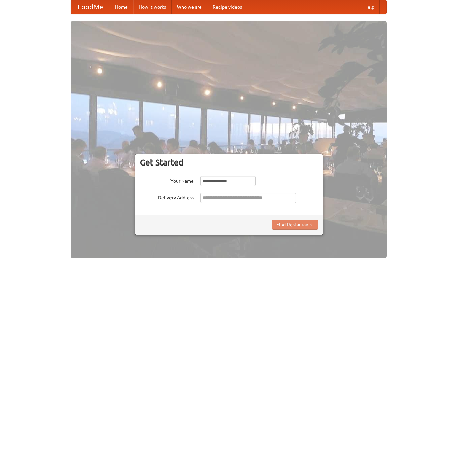 Image resolution: width=457 pixels, height=476 pixels. I want to click on label: Delivery Address, so click(167, 196).